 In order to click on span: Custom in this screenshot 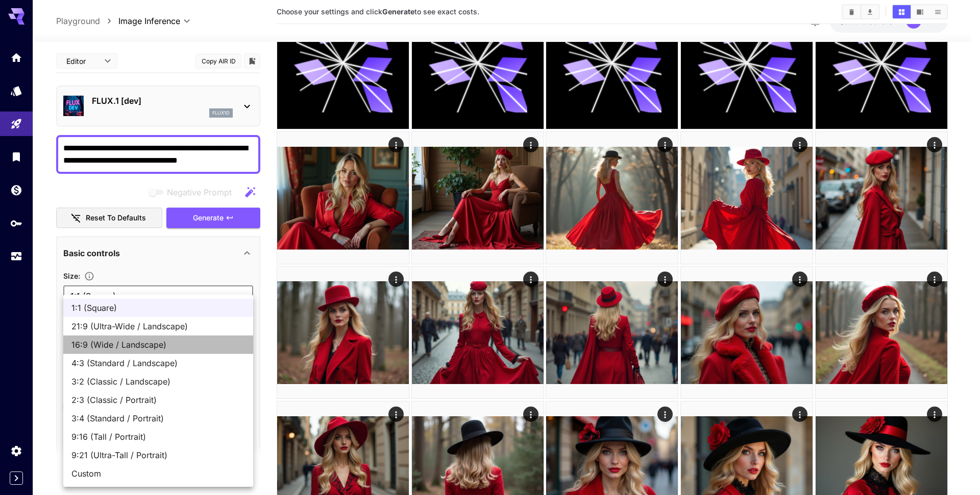, I will do `click(158, 473)`.